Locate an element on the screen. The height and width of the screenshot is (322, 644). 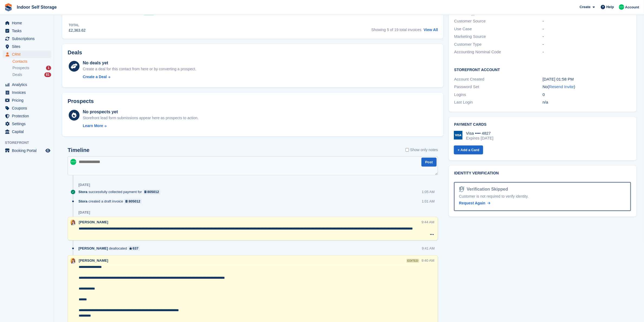
a: Learn More is located at coordinates (141, 126).